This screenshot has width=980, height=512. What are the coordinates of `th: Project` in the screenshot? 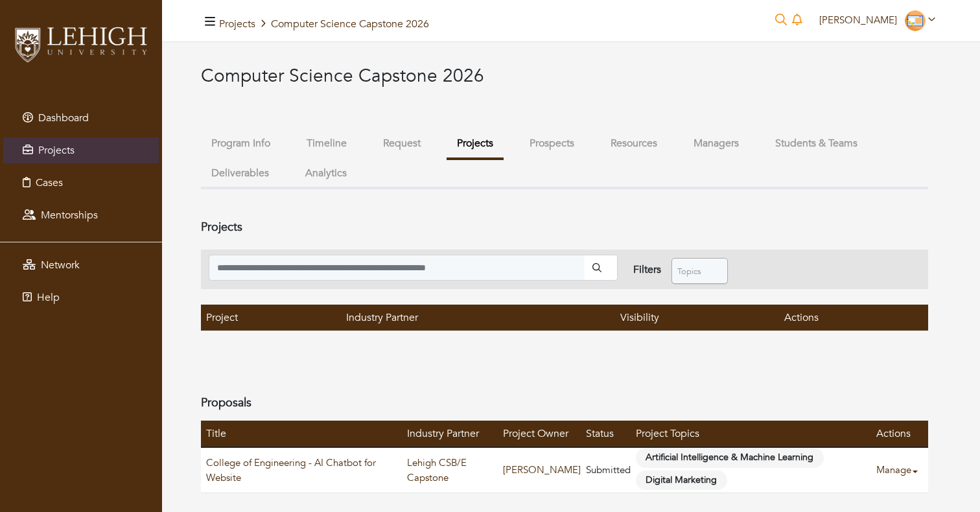 It's located at (271, 318).